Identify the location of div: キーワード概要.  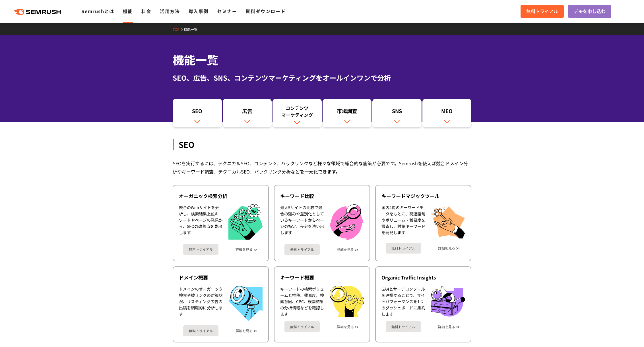
(322, 278).